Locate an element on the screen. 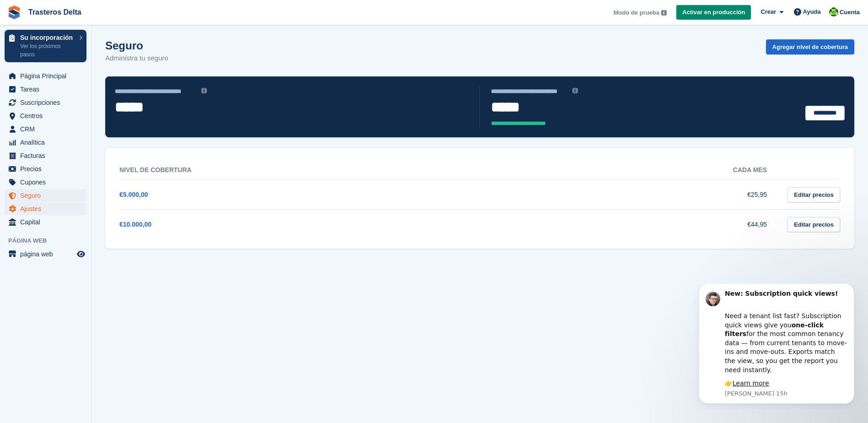  span: Página Principal is located at coordinates (48, 76).